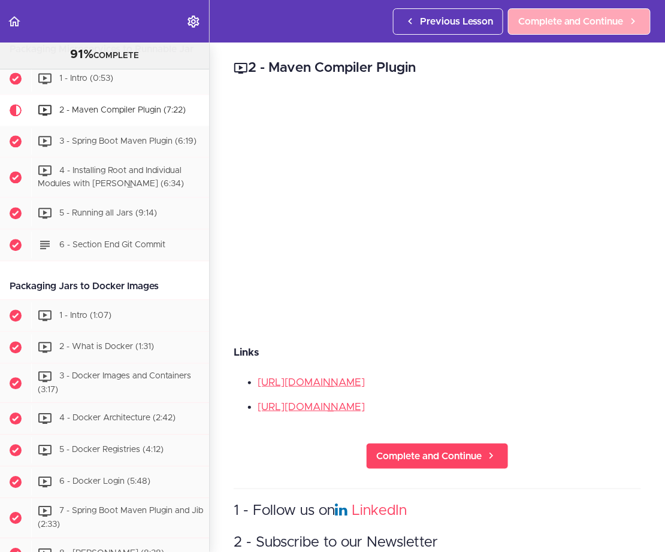  What do you see at coordinates (81, 54) in the screenshot?
I see `span: 91%` at bounding box center [81, 54].